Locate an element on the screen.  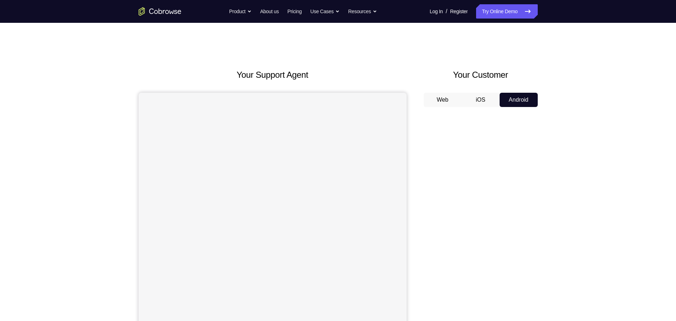
a: Log In is located at coordinates (436, 11).